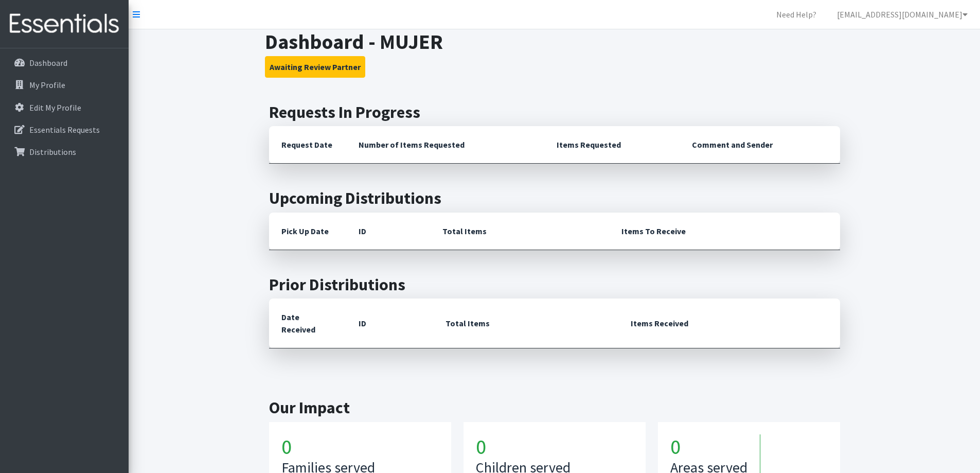  I want to click on th: Items Requested, so click(612, 145).